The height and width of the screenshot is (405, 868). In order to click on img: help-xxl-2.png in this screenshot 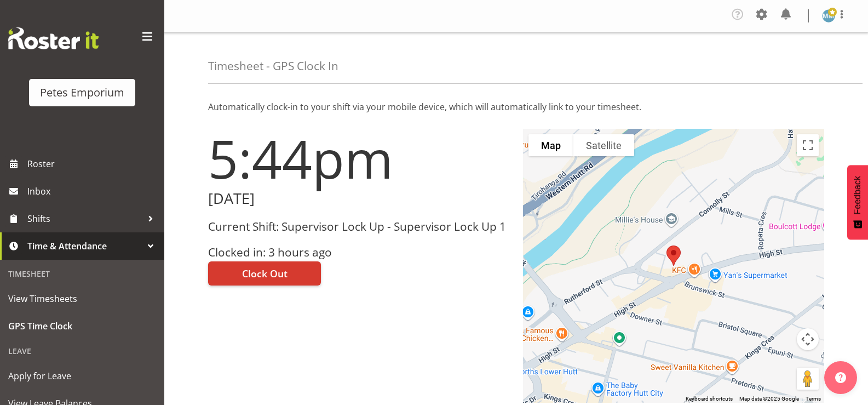, I will do `click(840, 377)`.